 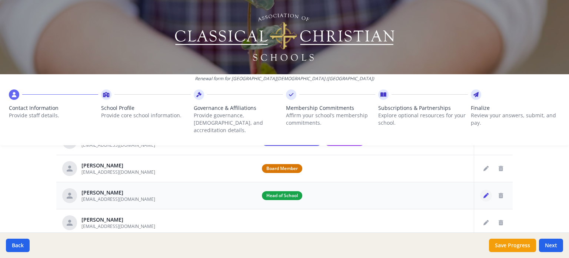 I want to click on p: Provide core school information., so click(x=146, y=115).